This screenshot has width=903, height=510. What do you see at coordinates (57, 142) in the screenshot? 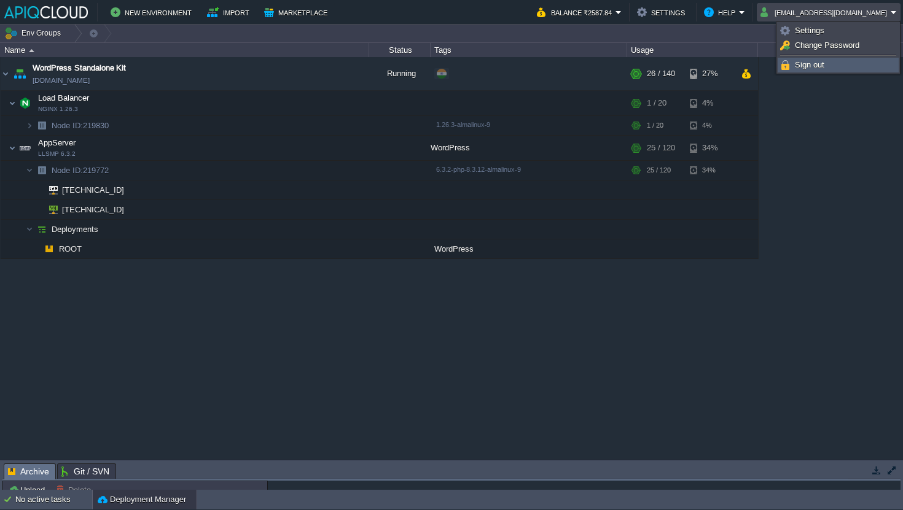
I see `a: AppServerLLSMP 6.3.2` at bounding box center [57, 142].